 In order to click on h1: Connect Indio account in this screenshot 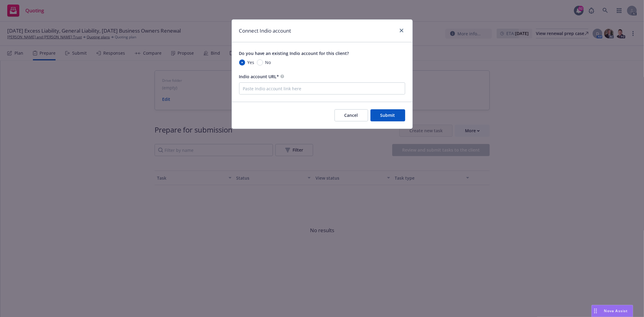, I will do `click(265, 31)`.